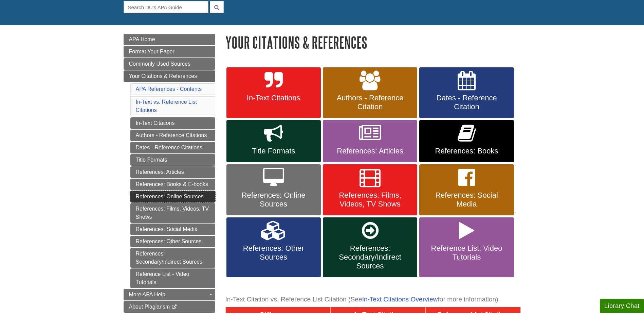 This screenshot has width=644, height=313. Describe the element at coordinates (467, 199) in the screenshot. I see `span: References: Social Media` at that location.